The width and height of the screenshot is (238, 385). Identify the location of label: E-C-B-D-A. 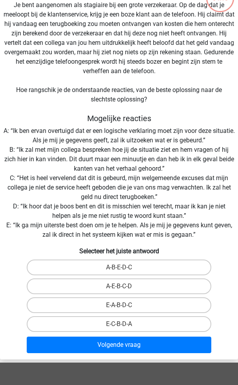
(119, 324).